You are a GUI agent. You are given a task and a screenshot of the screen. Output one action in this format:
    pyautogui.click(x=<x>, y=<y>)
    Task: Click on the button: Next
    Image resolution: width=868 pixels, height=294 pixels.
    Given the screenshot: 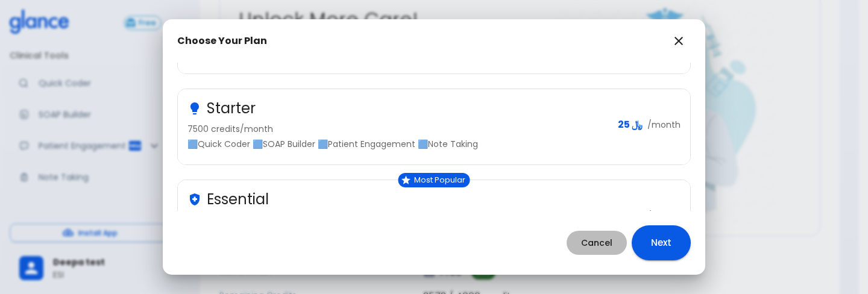 What is the action you would take?
    pyautogui.click(x=662, y=243)
    